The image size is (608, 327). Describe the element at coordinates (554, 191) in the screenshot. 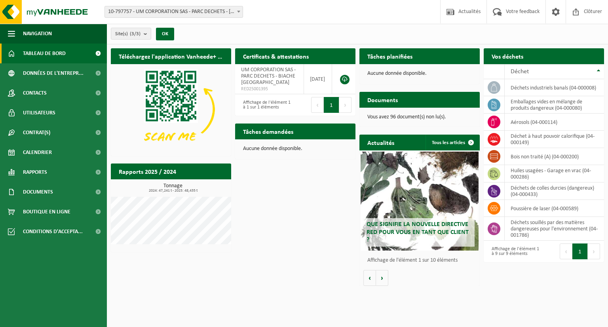

I see `td: déchets de colles durcies (dangereux) (04-000433)` at that location.